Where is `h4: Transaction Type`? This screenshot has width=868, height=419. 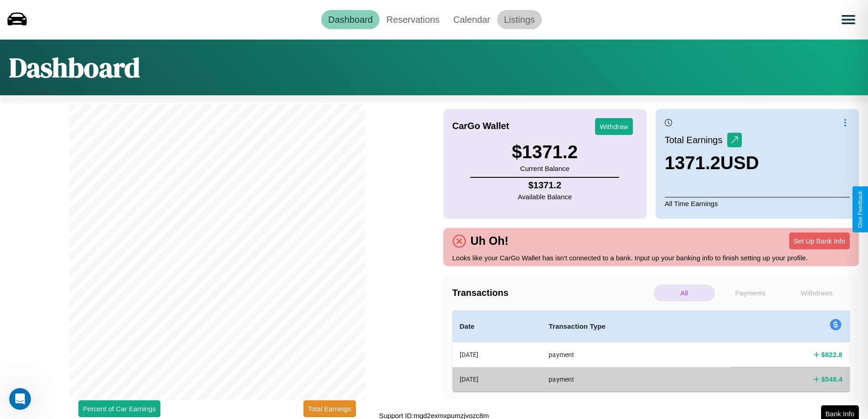 h4: Transaction Type is located at coordinates (636, 326).